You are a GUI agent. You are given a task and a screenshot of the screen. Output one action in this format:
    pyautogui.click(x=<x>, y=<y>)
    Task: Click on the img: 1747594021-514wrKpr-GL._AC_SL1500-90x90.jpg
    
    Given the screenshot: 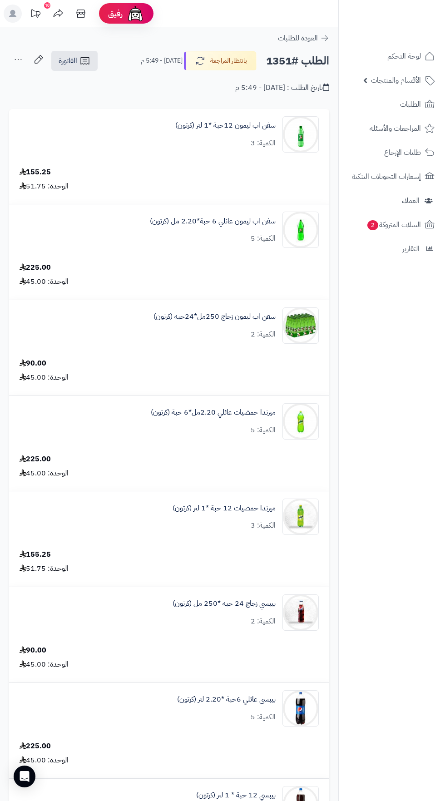 What is the action you would take?
    pyautogui.click(x=301, y=709)
    